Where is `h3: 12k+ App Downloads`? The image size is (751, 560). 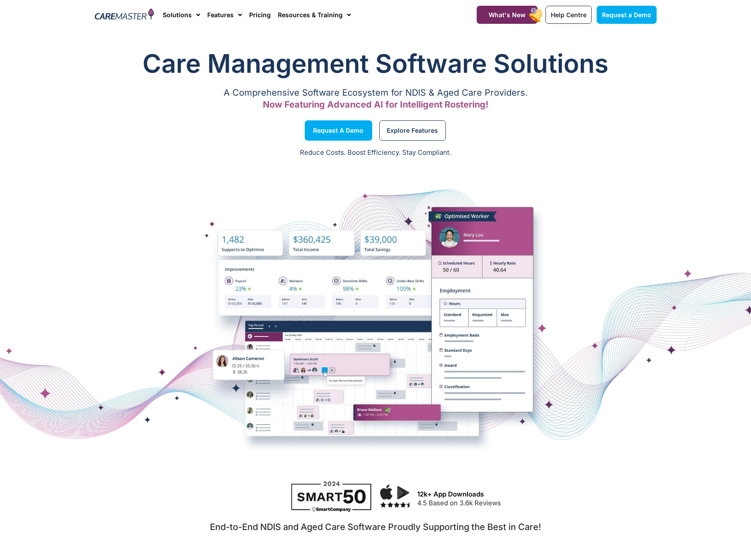
h3: 12k+ App Downloads is located at coordinates (535, 494).